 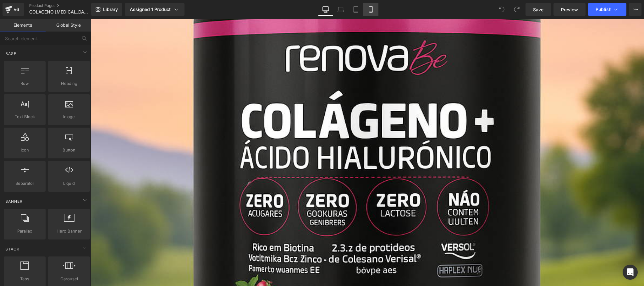 I want to click on span: Heading, so click(x=69, y=83).